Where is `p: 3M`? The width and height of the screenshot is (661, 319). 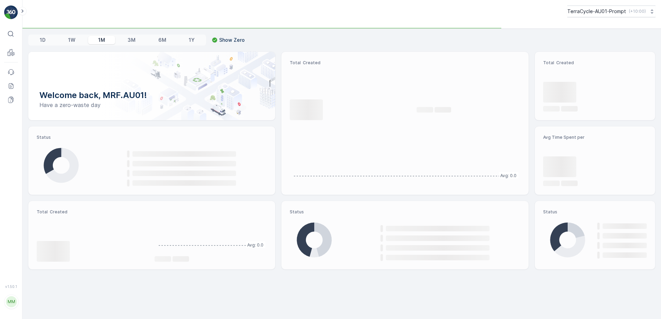
p: 3M is located at coordinates (131, 40).